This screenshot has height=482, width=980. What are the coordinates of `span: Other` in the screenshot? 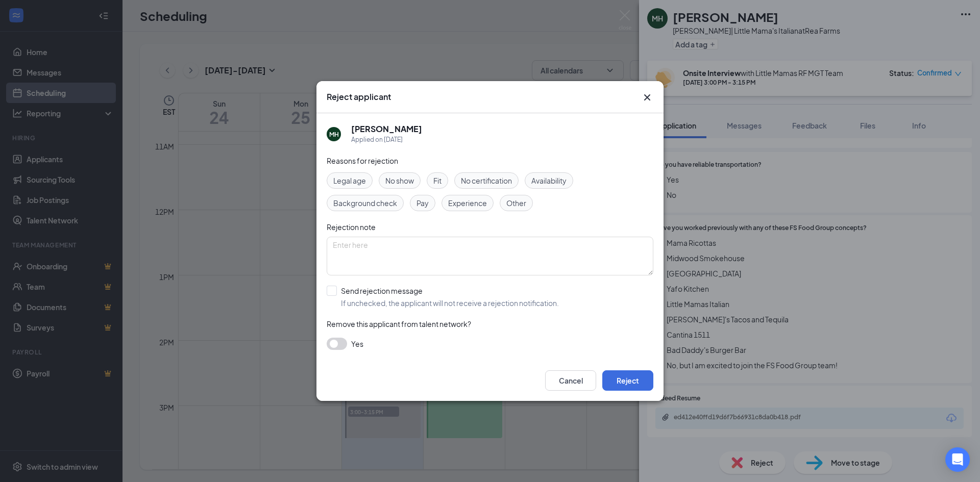 It's located at (516, 203).